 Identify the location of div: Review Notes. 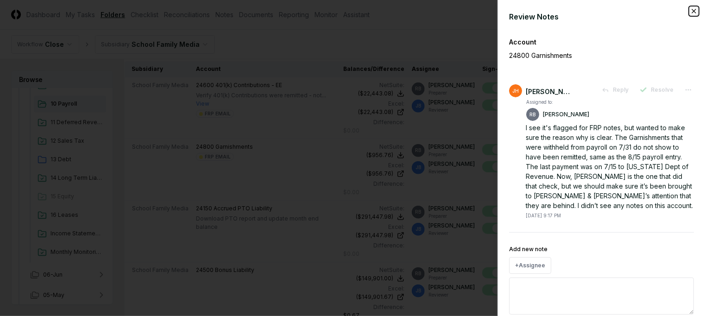
(602, 17).